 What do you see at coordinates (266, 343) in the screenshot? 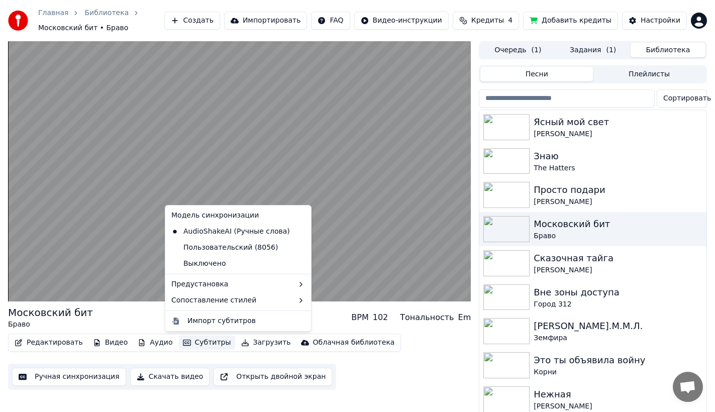
I see `button: Загрузить` at bounding box center [266, 343].